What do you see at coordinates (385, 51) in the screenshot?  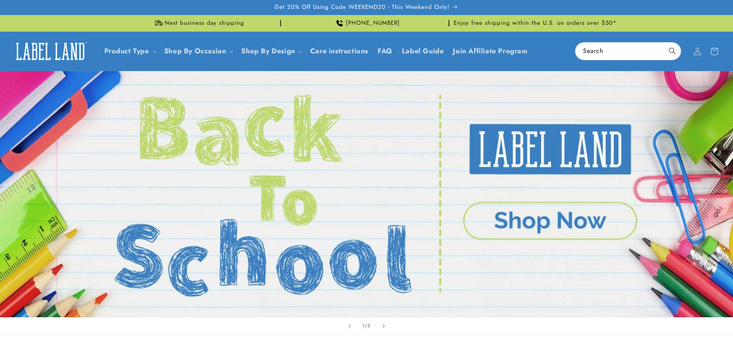 I see `a: FAQ` at bounding box center [385, 51].